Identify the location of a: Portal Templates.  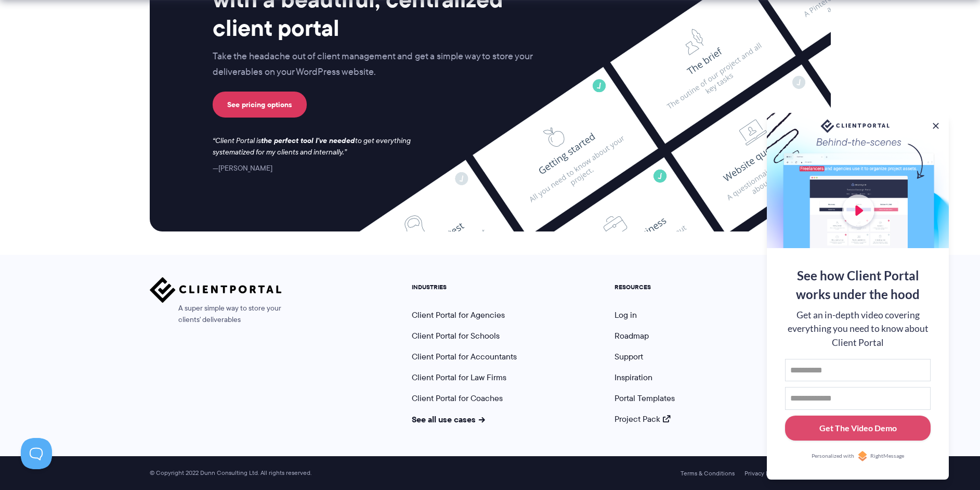
(645, 399).